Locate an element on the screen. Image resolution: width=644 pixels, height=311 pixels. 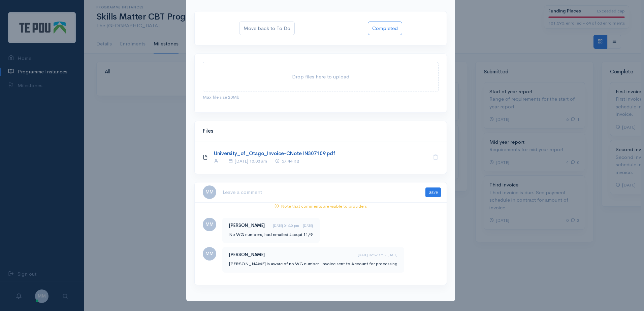
div: Max file size 20Mb is located at coordinates (320, 96).